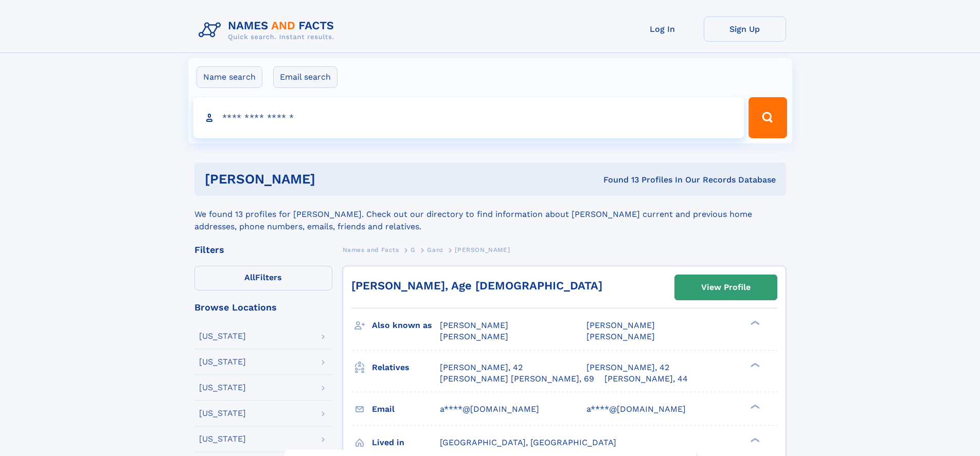 The height and width of the screenshot is (456, 980). What do you see at coordinates (468, 118) in the screenshot?
I see `input: search input` at bounding box center [468, 118].